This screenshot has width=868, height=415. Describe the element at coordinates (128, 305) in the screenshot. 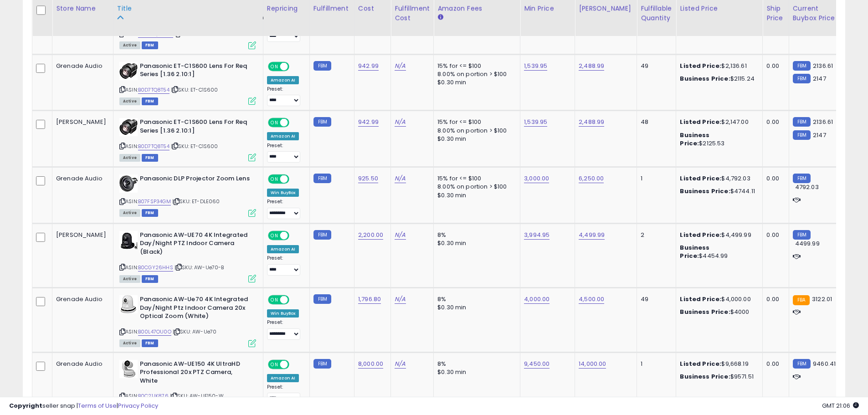

I see `img: 41QI7qJymZL._SL40_.jpg` at that location.